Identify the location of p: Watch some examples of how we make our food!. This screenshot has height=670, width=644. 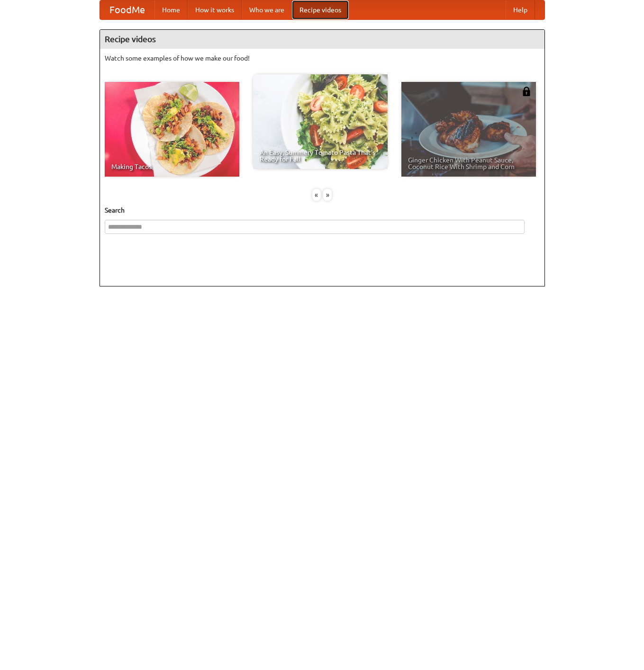
(322, 58).